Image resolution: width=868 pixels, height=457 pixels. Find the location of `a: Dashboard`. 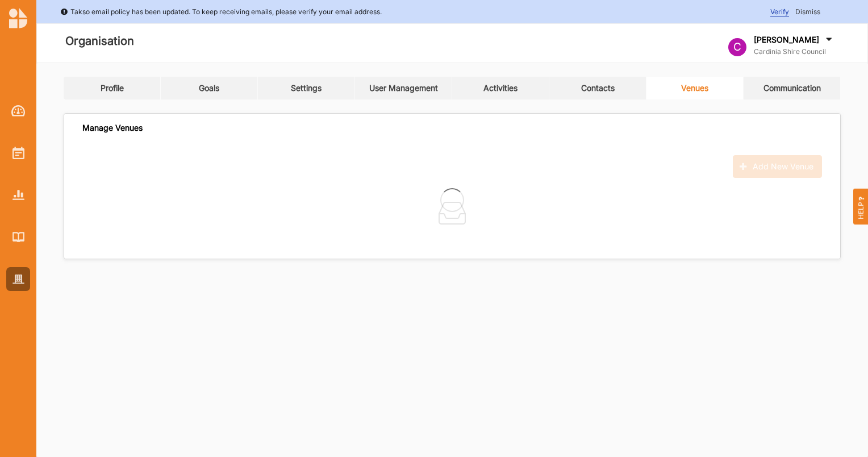

a: Dashboard is located at coordinates (18, 110).